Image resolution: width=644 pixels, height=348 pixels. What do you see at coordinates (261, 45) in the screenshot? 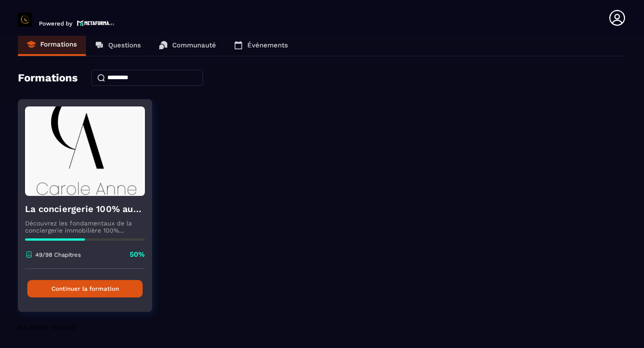
I see `a: Événements` at bounding box center [261, 45].